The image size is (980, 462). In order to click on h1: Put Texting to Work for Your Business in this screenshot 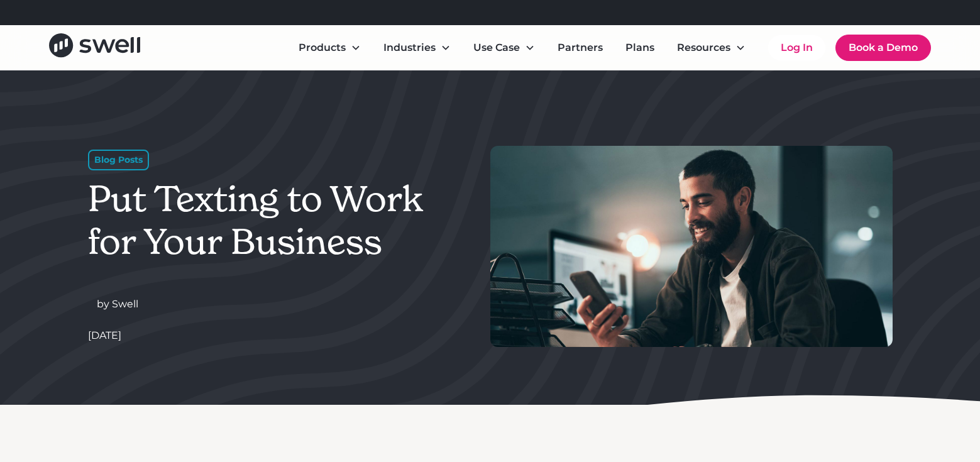, I will do `click(276, 220)`.